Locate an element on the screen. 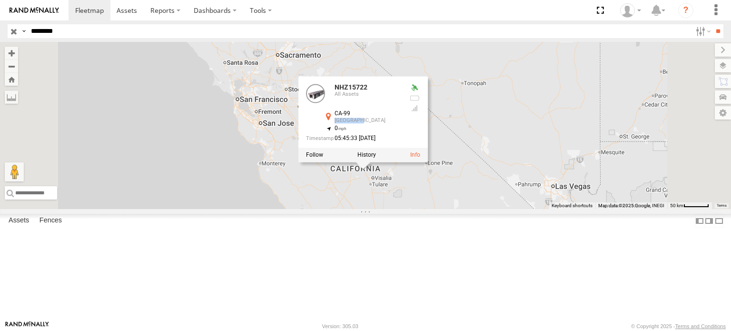 The image size is (731, 331). label: Map Settings is located at coordinates (723, 113).